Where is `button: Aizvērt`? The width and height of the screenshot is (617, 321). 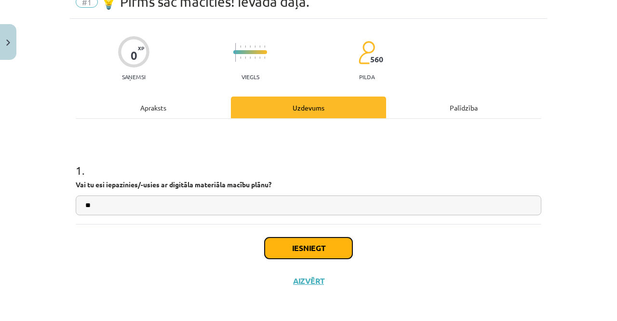
button: Aizvērt is located at coordinates (309, 281).